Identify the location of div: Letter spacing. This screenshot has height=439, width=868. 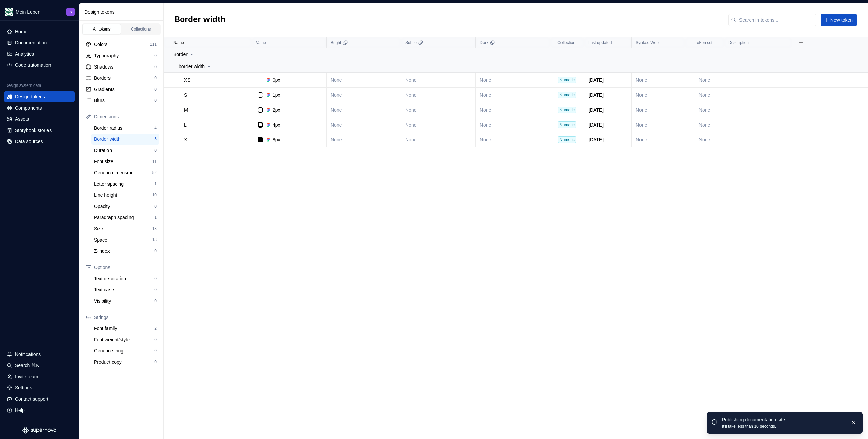
(124, 184).